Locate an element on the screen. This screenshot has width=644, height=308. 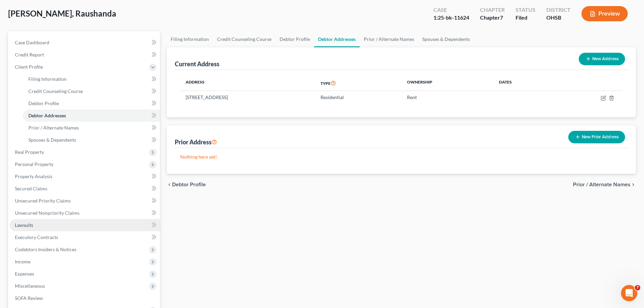
button: New Prior Address is located at coordinates (597, 137).